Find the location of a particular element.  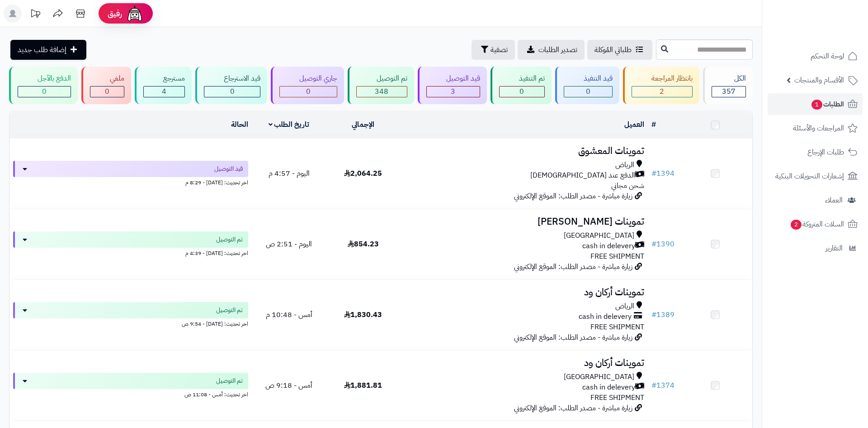

span: الطلبات is located at coordinates (828, 105).